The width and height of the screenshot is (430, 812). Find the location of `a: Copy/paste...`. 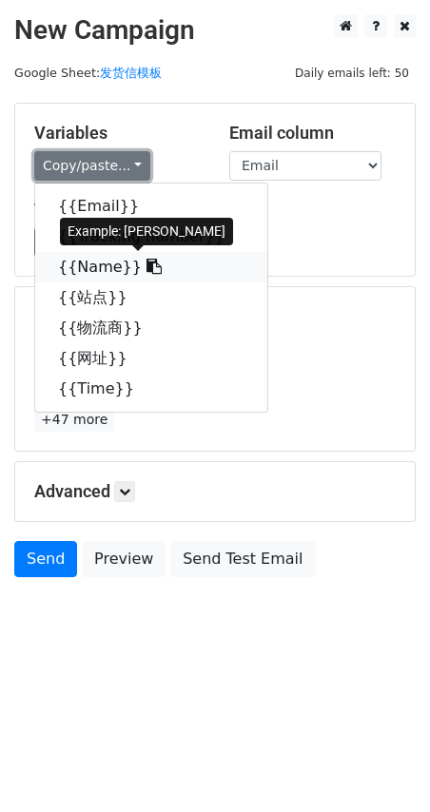

a: Copy/paste... is located at coordinates (92, 165).